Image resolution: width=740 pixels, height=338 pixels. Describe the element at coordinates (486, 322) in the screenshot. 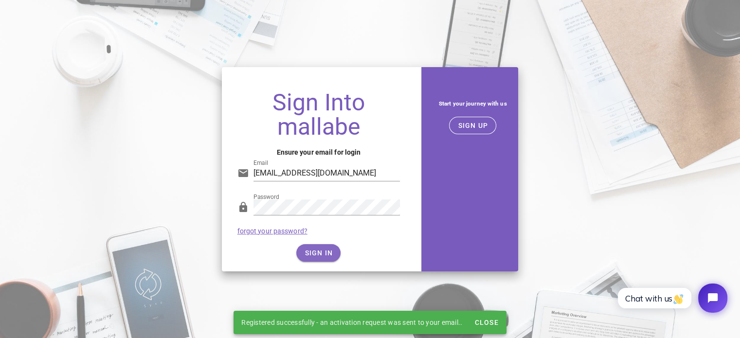

I see `button: Close` at that location.